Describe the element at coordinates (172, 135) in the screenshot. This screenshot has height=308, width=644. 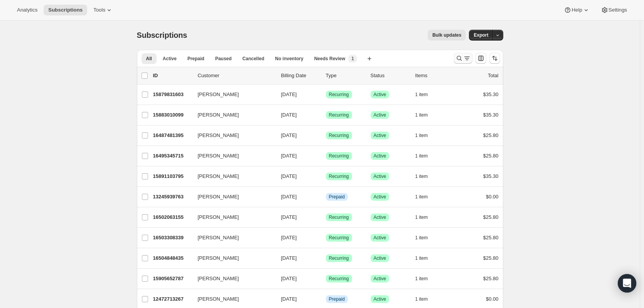
I see `p: 16487481395` at that location.